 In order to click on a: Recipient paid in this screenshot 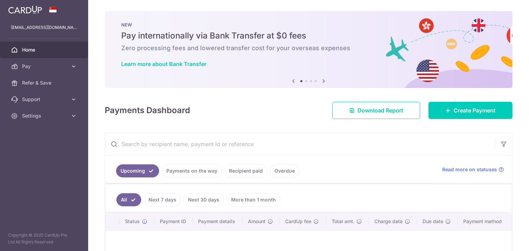, I will do `click(246, 171)`.